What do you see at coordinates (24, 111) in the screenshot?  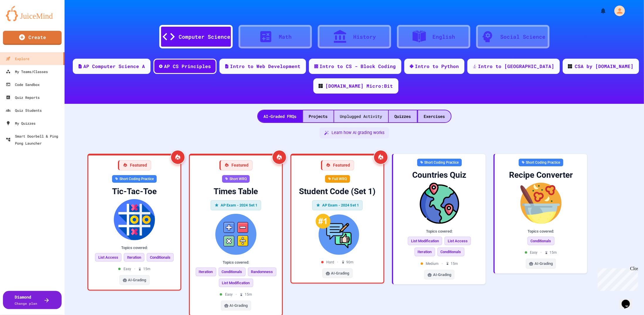 I see `div: Quiz Students` at bounding box center [24, 111].